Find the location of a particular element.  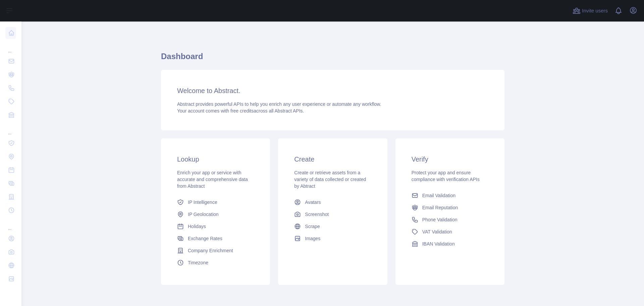

a: Scrape is located at coordinates (333, 226).